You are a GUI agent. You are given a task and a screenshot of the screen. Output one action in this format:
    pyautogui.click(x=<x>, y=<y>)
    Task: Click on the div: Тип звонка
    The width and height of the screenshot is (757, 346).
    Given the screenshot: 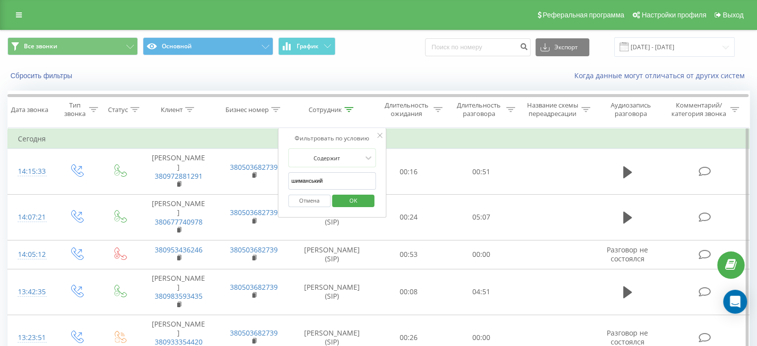 What is the action you would take?
    pyautogui.click(x=74, y=109)
    